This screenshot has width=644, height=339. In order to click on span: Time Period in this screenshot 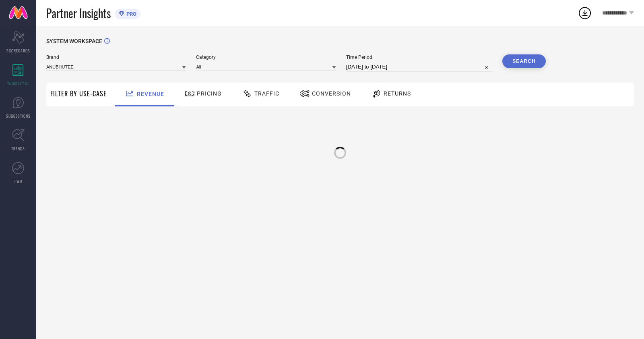, I will do `click(419, 57)`.